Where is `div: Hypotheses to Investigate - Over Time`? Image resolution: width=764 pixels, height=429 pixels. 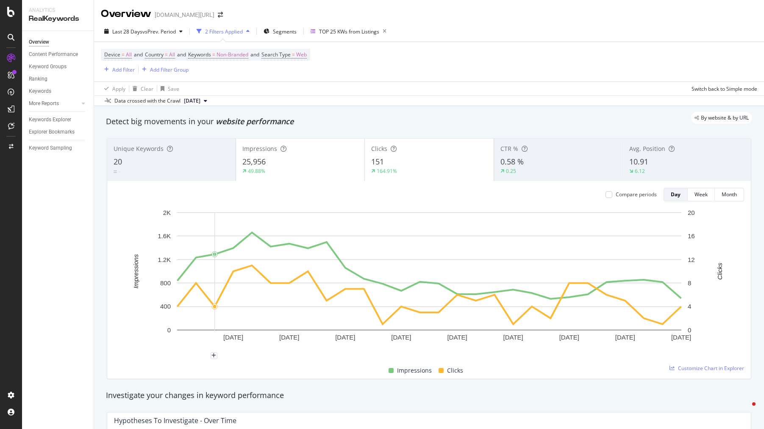 div: Hypotheses to Investigate - Over Time is located at coordinates (175, 420).